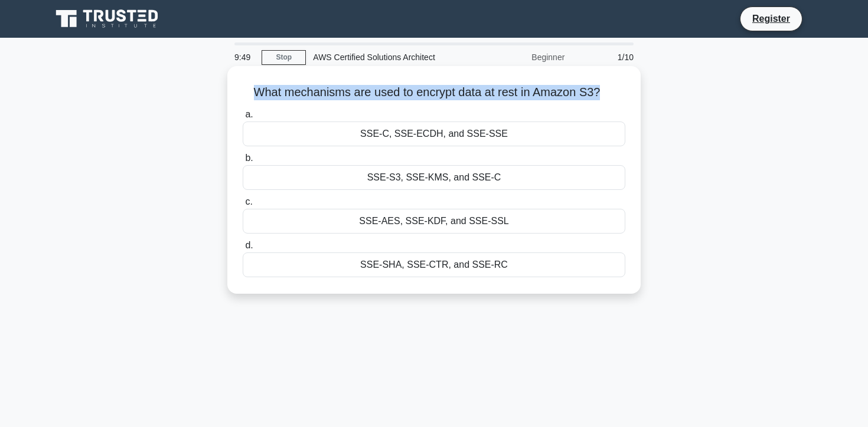 The height and width of the screenshot is (427, 868). I want to click on h5: What mechanisms are used to encrypt data at rest in Amazon S3?, so click(434, 92).